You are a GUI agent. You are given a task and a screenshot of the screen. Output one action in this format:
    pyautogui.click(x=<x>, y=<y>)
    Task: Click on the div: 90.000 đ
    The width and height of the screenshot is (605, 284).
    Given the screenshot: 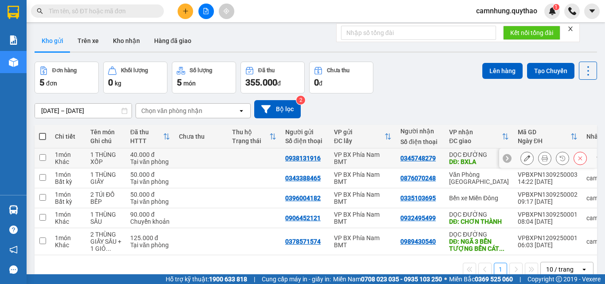 What is the action you would take?
    pyautogui.click(x=150, y=214)
    